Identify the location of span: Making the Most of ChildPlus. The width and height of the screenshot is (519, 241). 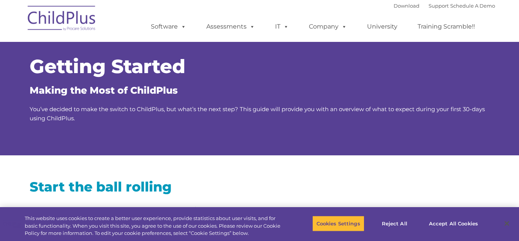
(104, 90).